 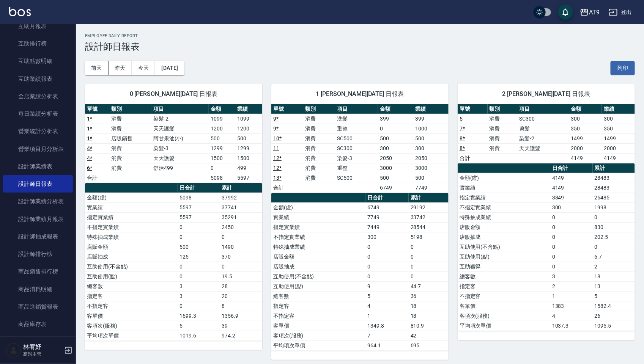 What do you see at coordinates (360, 36) in the screenshot?
I see `h2: Employee Daily Report` at bounding box center [360, 36].